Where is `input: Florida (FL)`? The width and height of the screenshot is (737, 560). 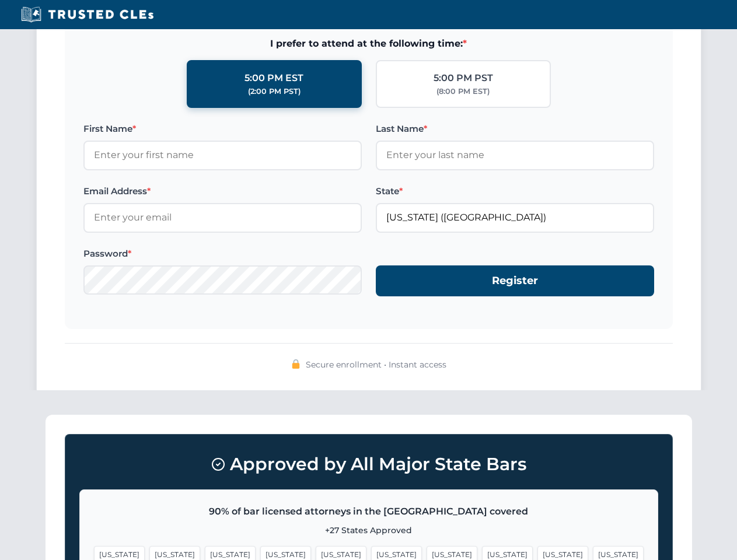
input: Florida (FL) is located at coordinates (515, 217).